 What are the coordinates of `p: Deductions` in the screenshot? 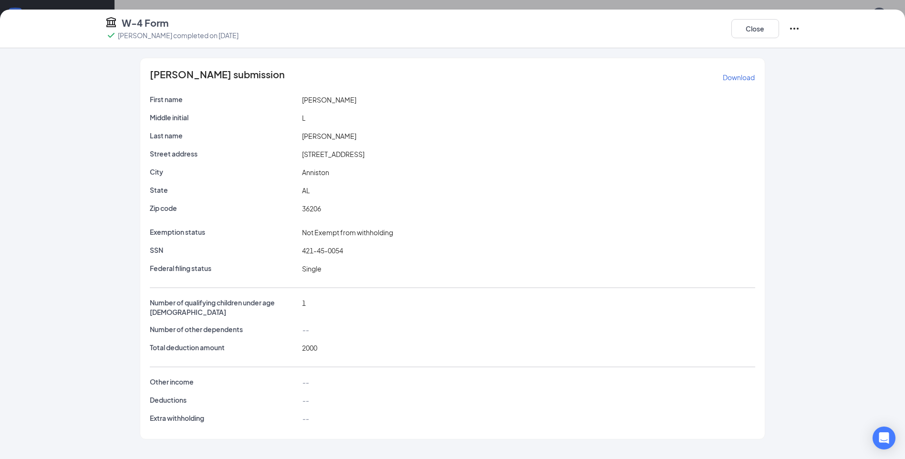 It's located at (224, 400).